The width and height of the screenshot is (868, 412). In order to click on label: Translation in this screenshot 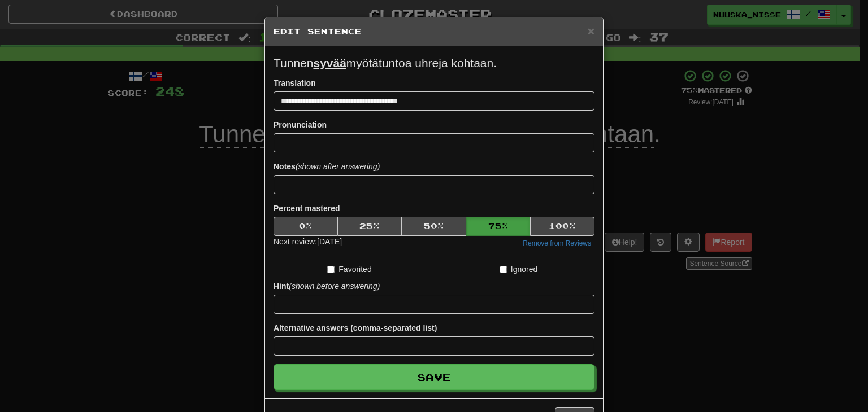, I will do `click(294, 83)`.